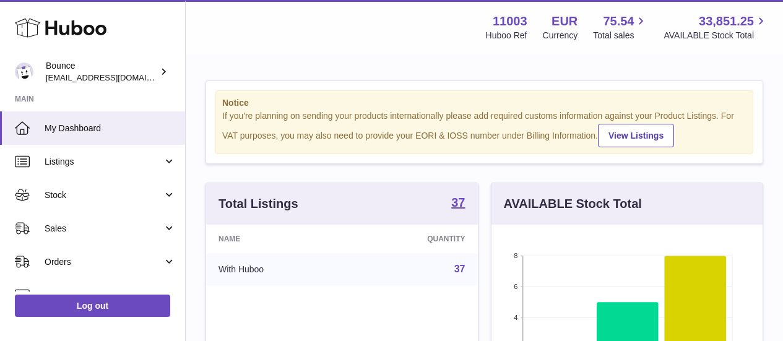  I want to click on th: Quantity, so click(413, 239).